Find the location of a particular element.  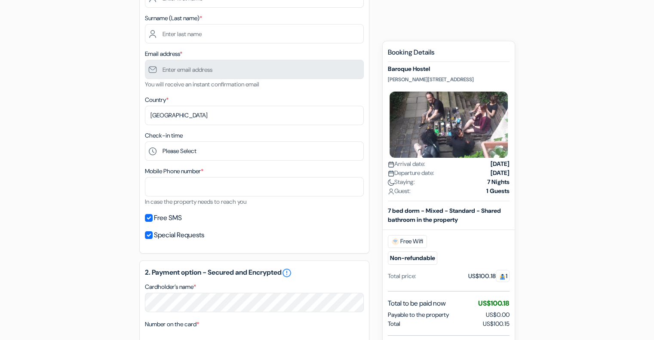

label: Special Requests is located at coordinates (179, 235).